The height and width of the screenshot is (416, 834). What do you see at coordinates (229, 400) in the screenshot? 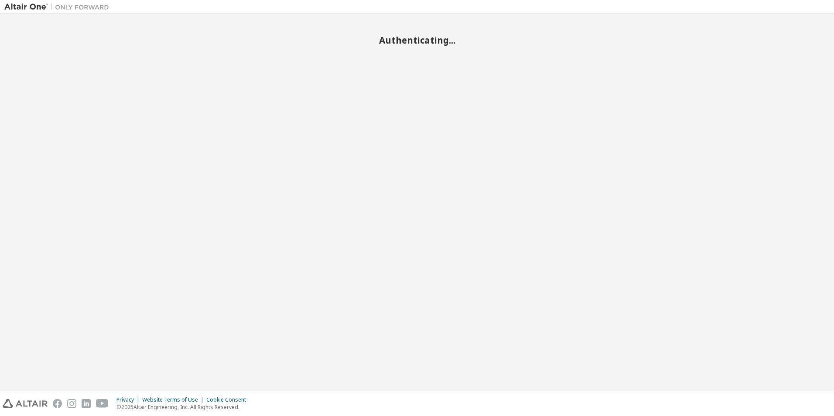
I see `div: Cookie Consent` at bounding box center [229, 400].